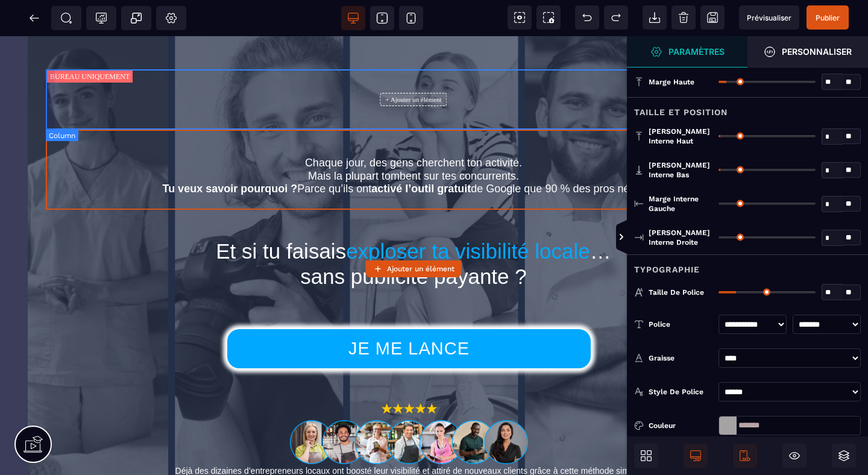 The height and width of the screenshot is (475, 868). Describe the element at coordinates (633, 238) in the screenshot. I see `span: Afficher les vues` at that location.